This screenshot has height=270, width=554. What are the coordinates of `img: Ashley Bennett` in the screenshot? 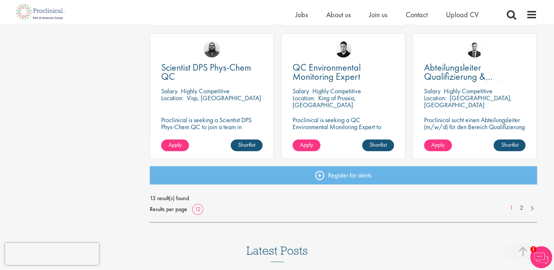 It's located at (212, 49).